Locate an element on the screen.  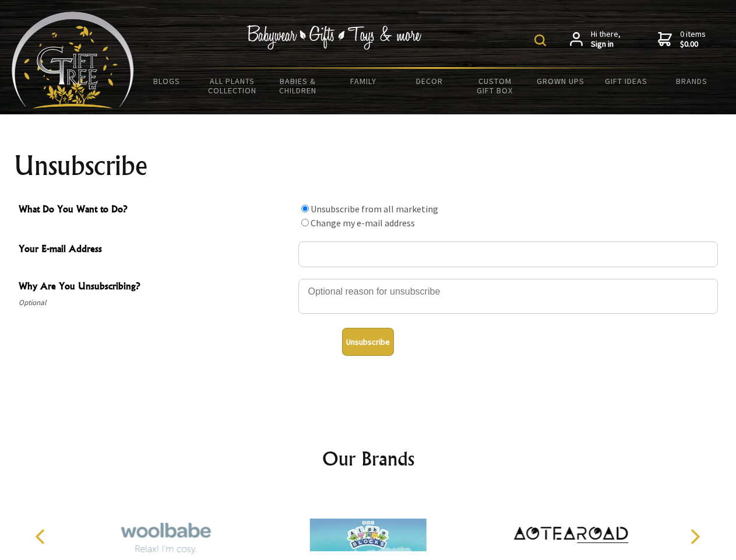
span: Hi there, is located at coordinates (605, 39).